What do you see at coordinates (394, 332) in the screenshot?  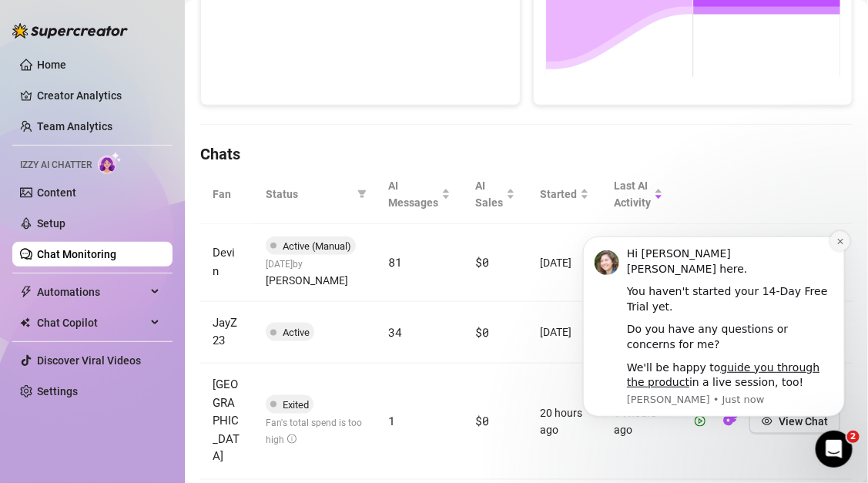 I see `span: 34` at bounding box center [394, 332].